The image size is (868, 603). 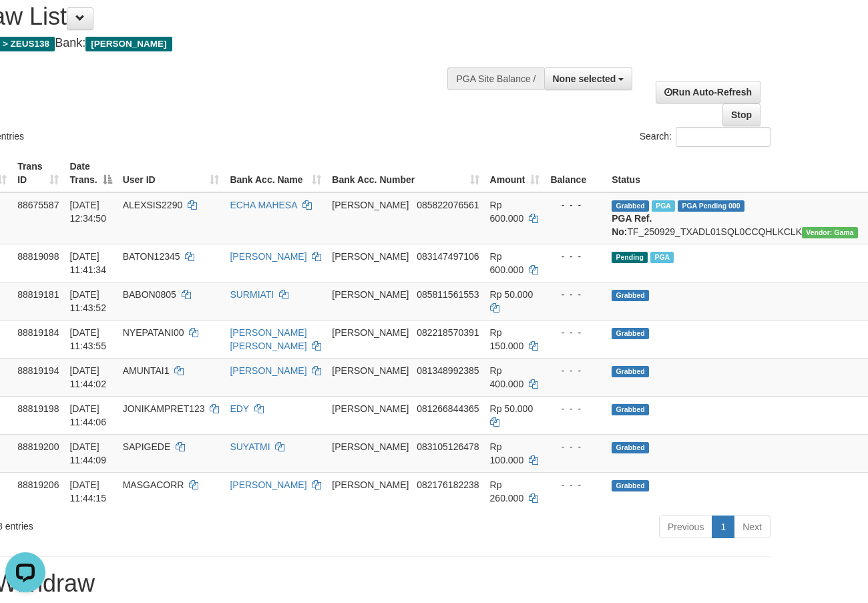 I want to click on th: Status, so click(x=735, y=173).